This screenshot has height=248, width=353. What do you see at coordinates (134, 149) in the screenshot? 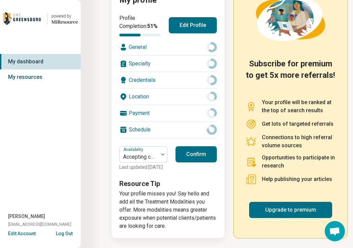
I see `label: Availability` at bounding box center [134, 149].